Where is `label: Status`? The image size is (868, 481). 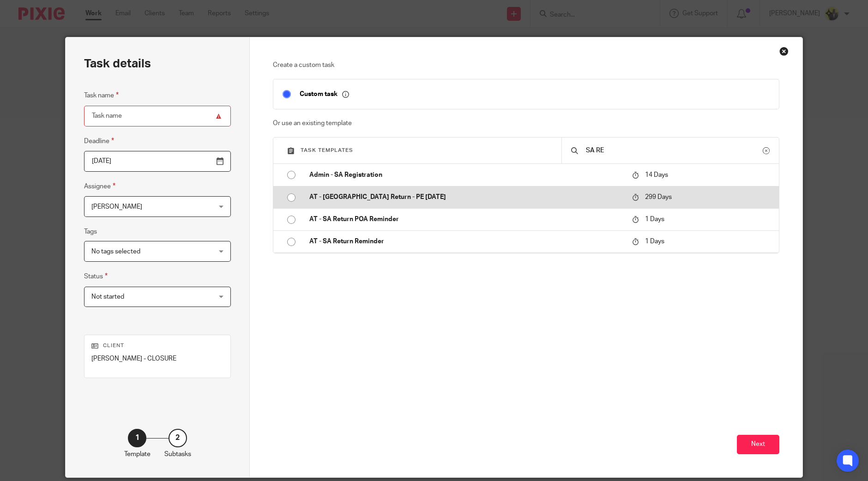 label: Status is located at coordinates (95, 276).